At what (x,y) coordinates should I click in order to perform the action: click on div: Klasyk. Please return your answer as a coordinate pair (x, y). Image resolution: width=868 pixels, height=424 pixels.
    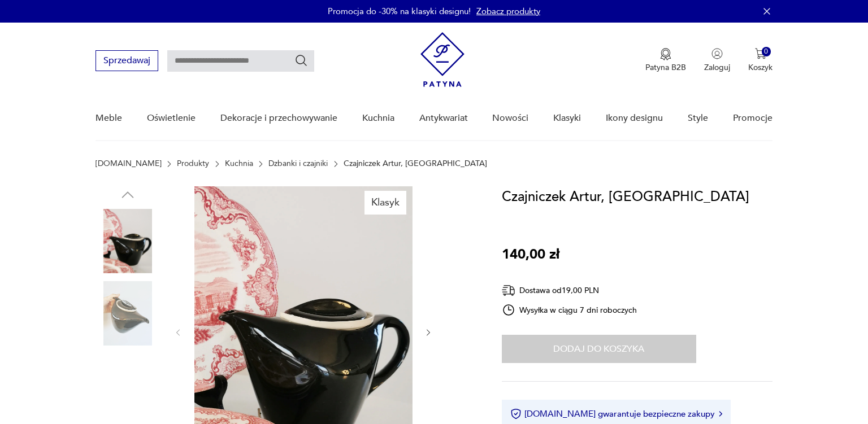
    Looking at the image, I should click on (386, 202).